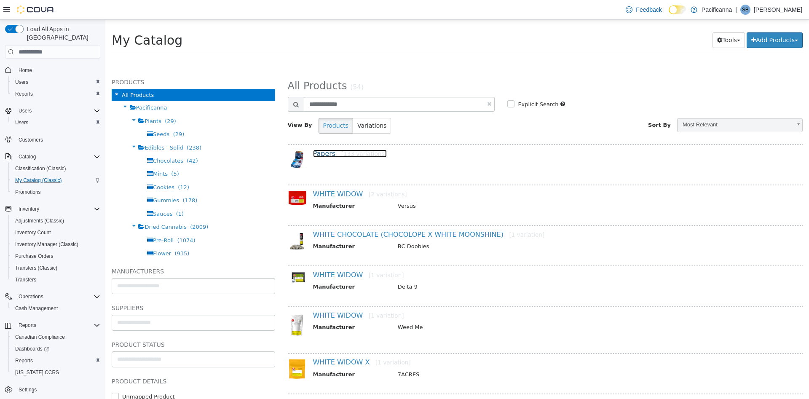 The height and width of the screenshot is (399, 809). What do you see at coordinates (57, 194) in the screenshot?
I see `span: Sauces` at bounding box center [57, 194].